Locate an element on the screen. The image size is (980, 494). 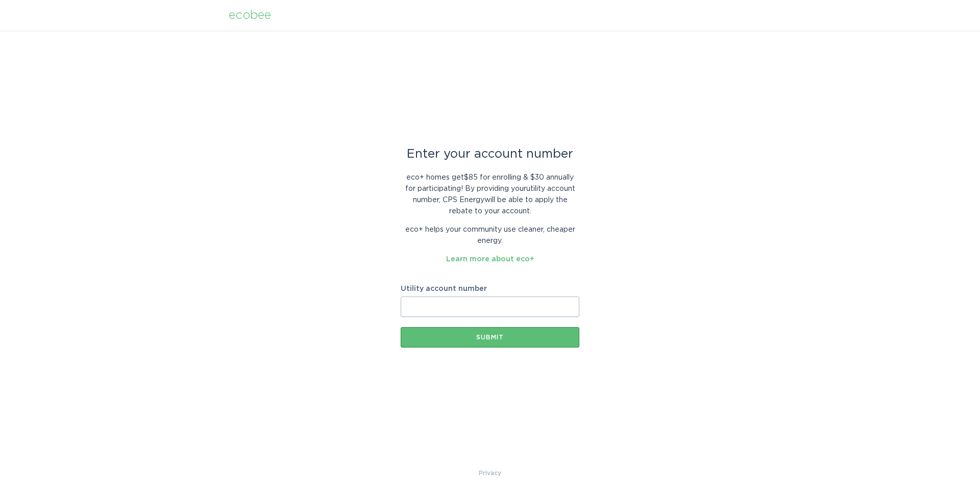
div: Enter your account number is located at coordinates (490, 154).